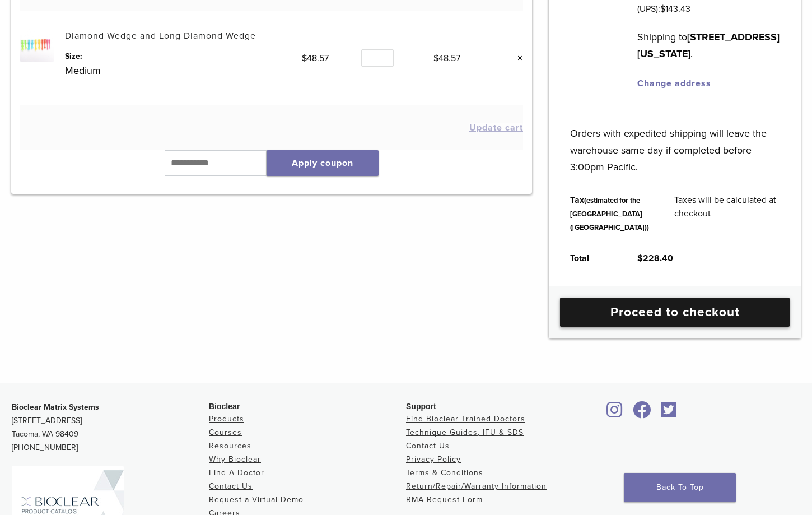  What do you see at coordinates (227, 419) in the screenshot?
I see `a: Products` at bounding box center [227, 419].